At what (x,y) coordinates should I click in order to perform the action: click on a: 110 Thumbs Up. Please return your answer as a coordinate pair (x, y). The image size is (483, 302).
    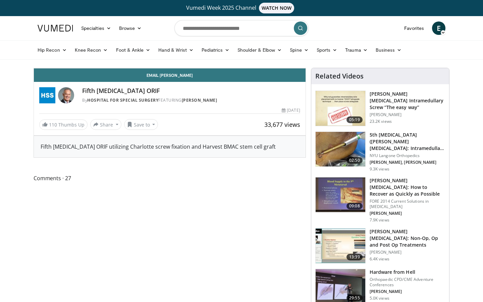
    Looking at the image, I should click on (63, 125).